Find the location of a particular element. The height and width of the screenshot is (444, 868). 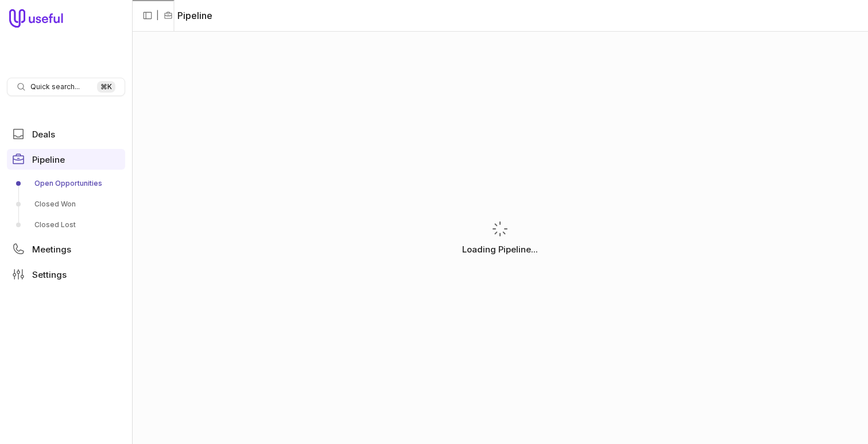

span: Quick search... is located at coordinates (55, 87).